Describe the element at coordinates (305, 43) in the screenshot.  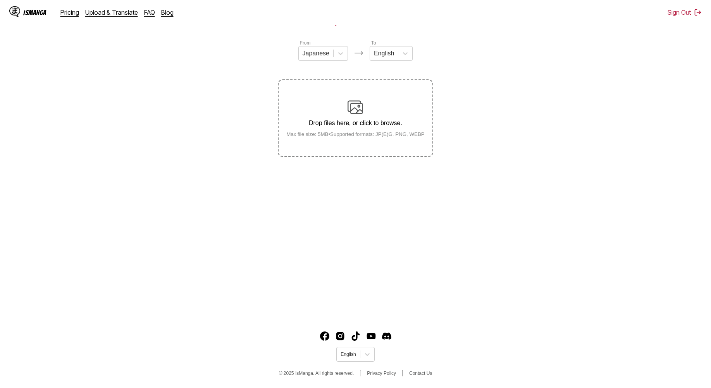
I see `label: From` at that location.